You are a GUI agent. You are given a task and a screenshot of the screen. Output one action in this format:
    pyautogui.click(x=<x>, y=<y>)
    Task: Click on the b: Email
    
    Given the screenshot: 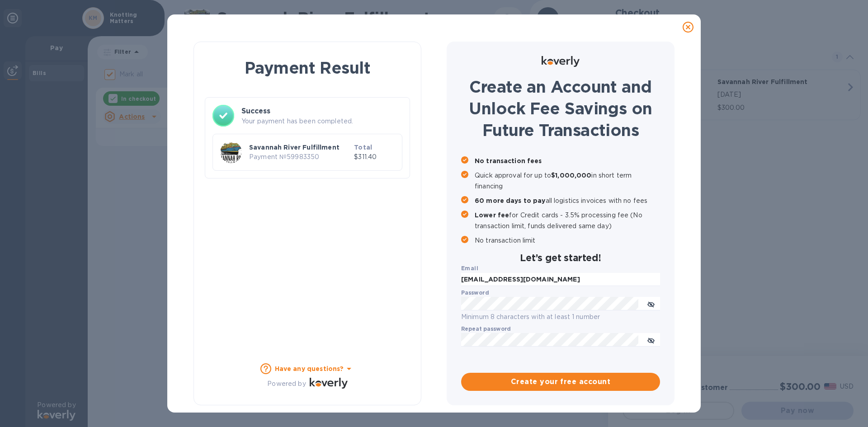 What is the action you would take?
    pyautogui.click(x=470, y=268)
    